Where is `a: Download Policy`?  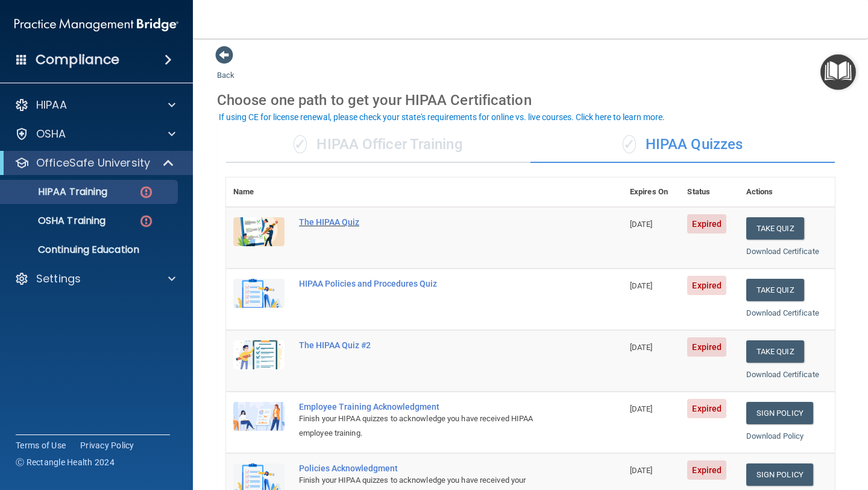 a: Download Policy is located at coordinates (776, 435).